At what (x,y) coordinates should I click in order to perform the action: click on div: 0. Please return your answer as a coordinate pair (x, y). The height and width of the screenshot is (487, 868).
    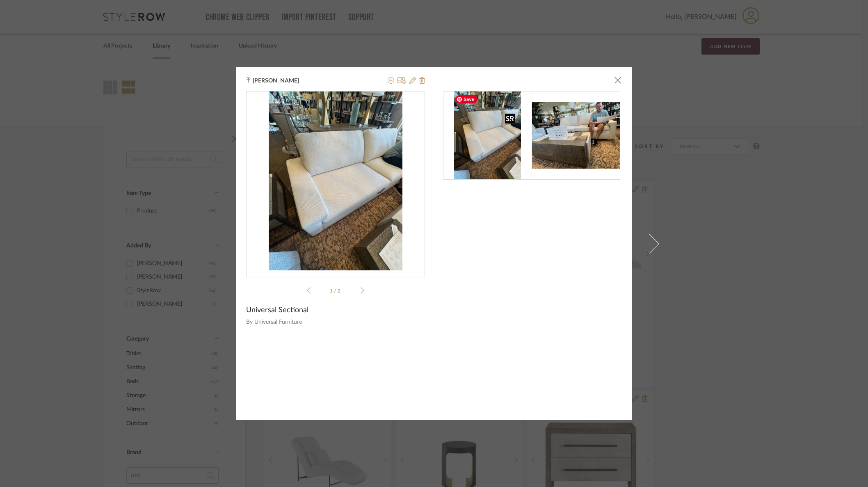
    Looking at the image, I should click on (335, 181).